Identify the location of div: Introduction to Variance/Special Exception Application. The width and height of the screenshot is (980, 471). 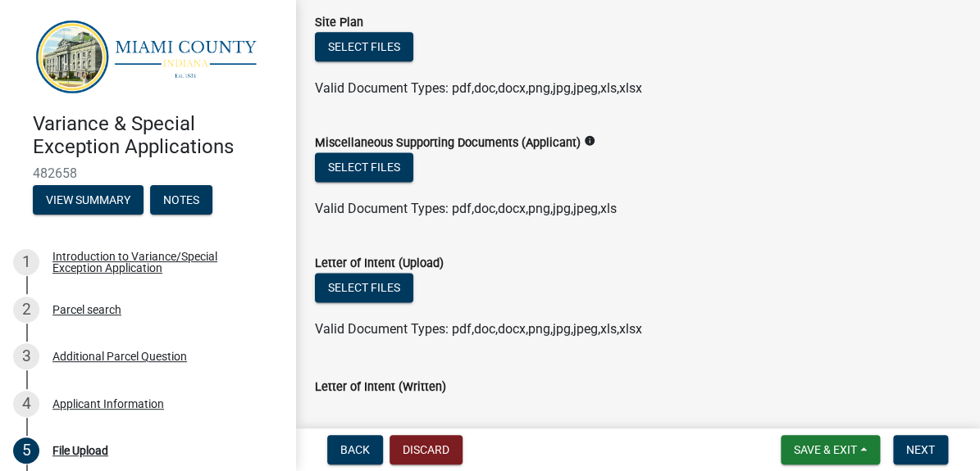
(161, 262).